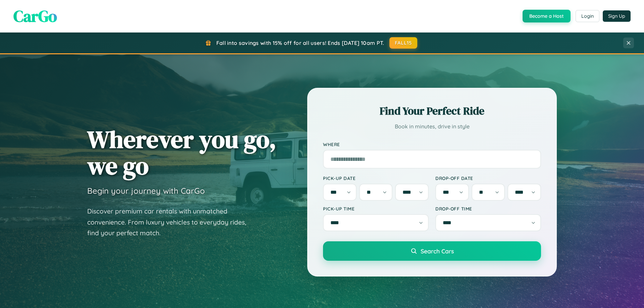 The image size is (644, 308). I want to click on button: Login, so click(587, 16).